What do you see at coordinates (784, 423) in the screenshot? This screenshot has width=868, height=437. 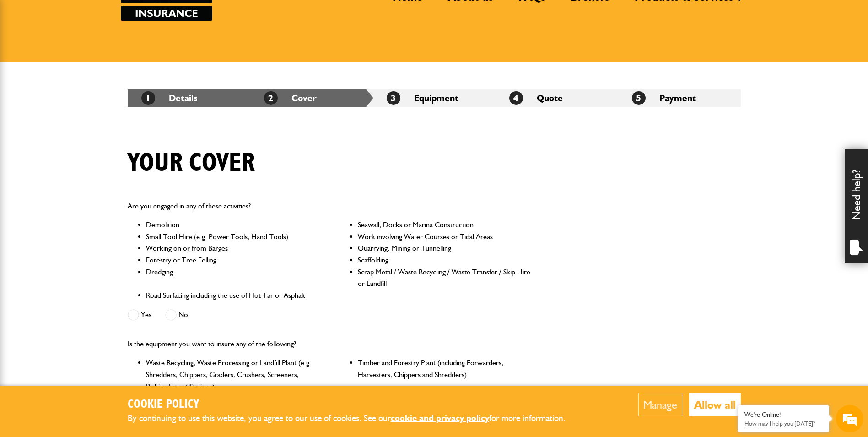 I see `p: How may I help you today?` at bounding box center [784, 423].